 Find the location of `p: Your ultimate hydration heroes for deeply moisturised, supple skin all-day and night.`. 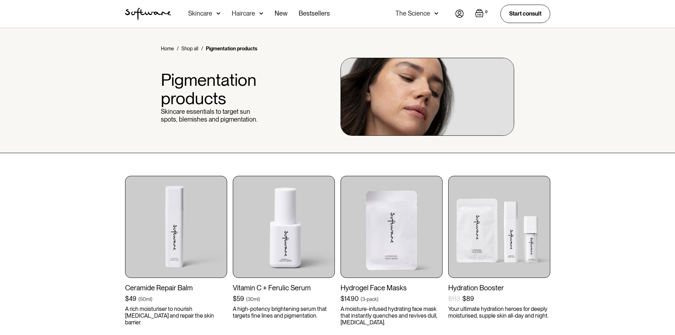

p: Your ultimate hydration heroes for deeply moisturised, supple skin all-day and night. is located at coordinates (500, 312).